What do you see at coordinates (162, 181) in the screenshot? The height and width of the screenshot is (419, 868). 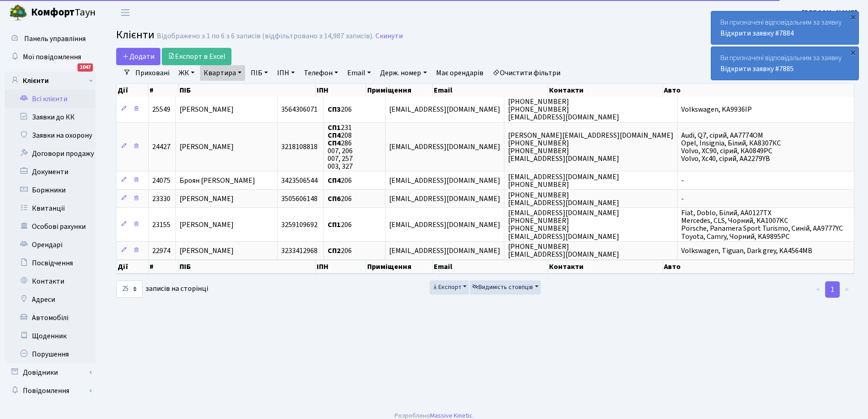 I see `span: 24075` at bounding box center [162, 181].